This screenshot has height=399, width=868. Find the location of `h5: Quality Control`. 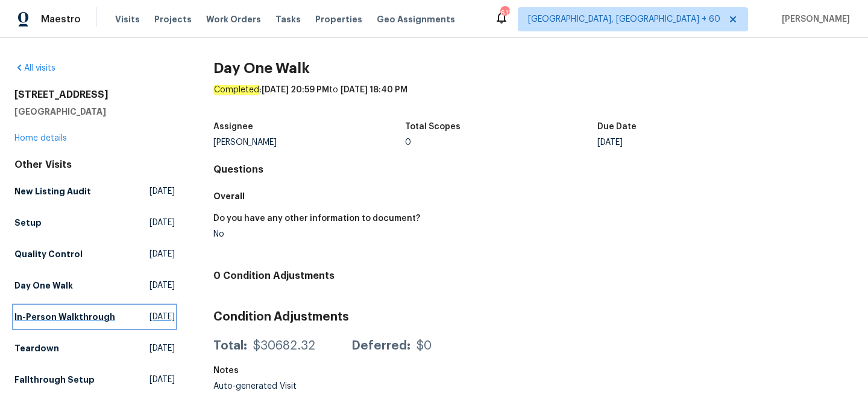

h5: Quality Control is located at coordinates (49, 254).